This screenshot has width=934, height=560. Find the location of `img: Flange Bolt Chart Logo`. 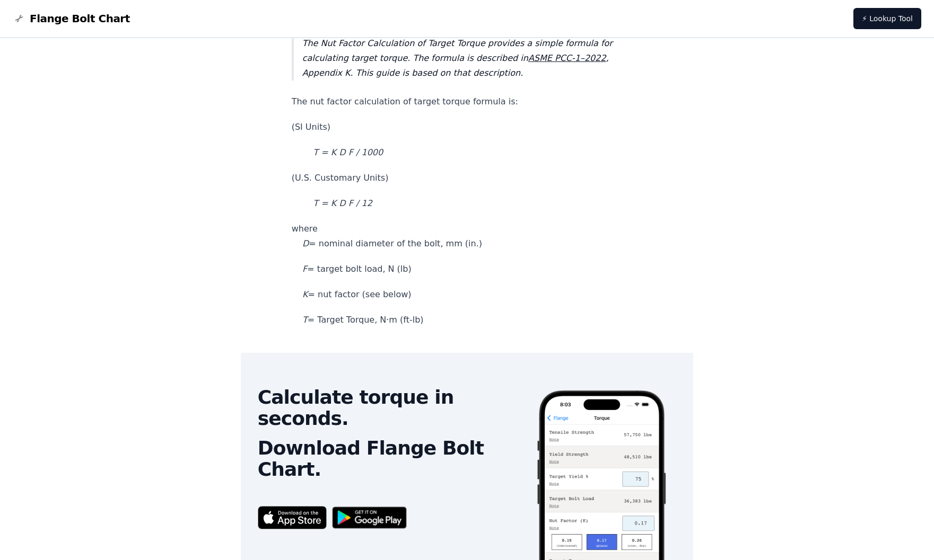

img: Flange Bolt Chart Logo is located at coordinates (19, 18).